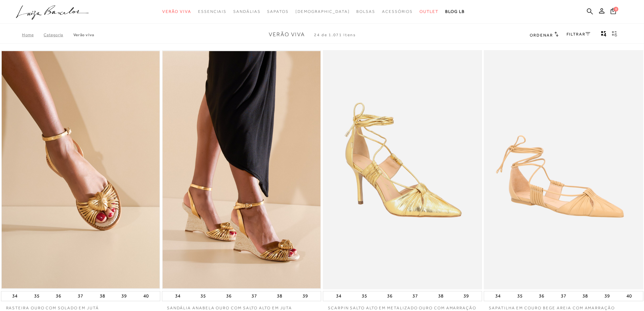 This screenshot has width=644, height=311. Describe the element at coordinates (455, 12) in the screenshot. I see `span: BLOG LB` at that location.